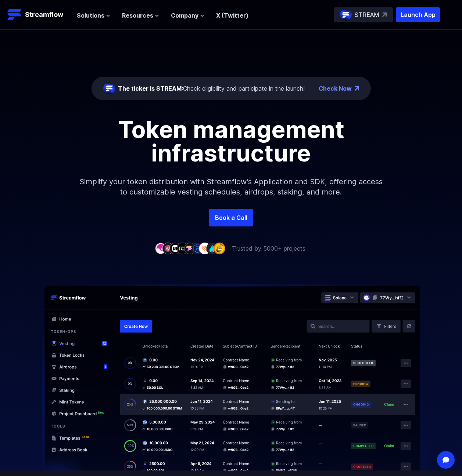 The width and height of the screenshot is (462, 476). What do you see at coordinates (231, 218) in the screenshot?
I see `a: Book a Call` at bounding box center [231, 218].